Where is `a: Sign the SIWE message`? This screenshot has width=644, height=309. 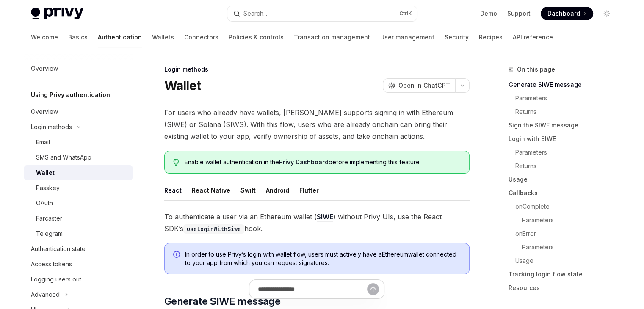
a: Sign the SIWE message is located at coordinates (565, 125).